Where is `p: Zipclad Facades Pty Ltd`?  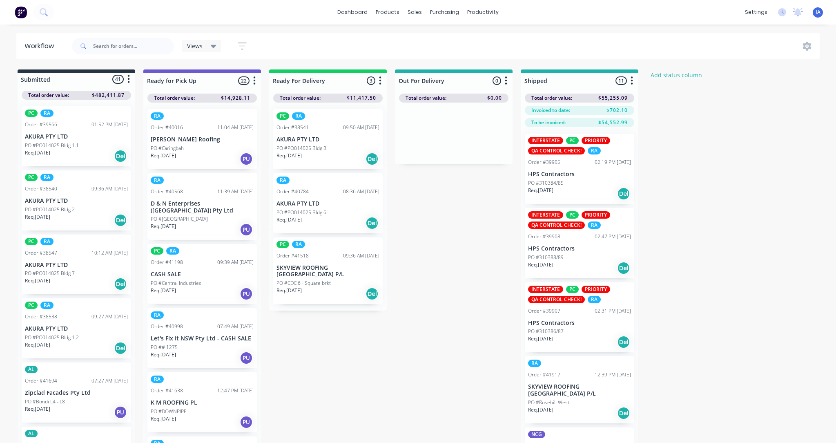 p: Zipclad Facades Pty Ltd is located at coordinates (76, 393).